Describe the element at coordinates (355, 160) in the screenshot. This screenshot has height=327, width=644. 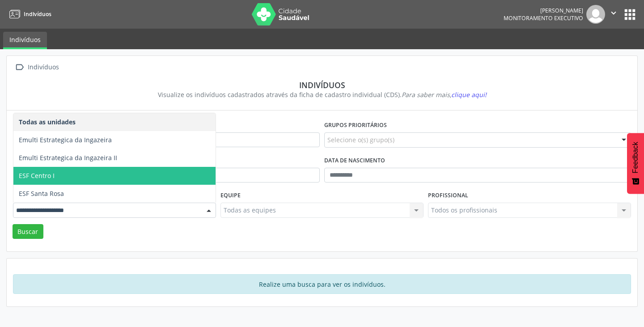
I see `label: Data de nascimento` at that location.